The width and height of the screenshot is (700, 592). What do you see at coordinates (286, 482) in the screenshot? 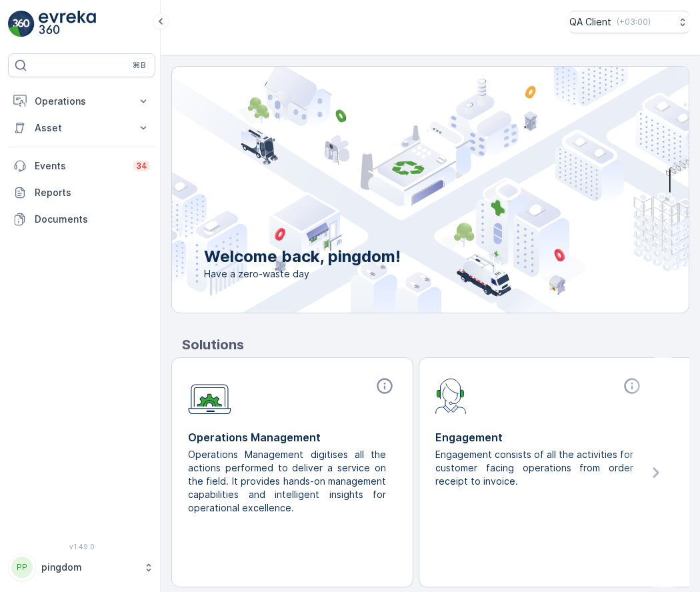
I see `p: Operations Management digitises all the actions performed to deliver a service on the field. It p...` at bounding box center [286, 482].